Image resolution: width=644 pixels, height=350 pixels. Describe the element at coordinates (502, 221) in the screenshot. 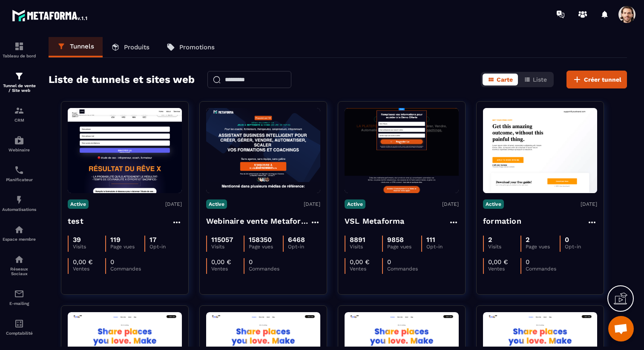

I see `h4: formation` at that location.